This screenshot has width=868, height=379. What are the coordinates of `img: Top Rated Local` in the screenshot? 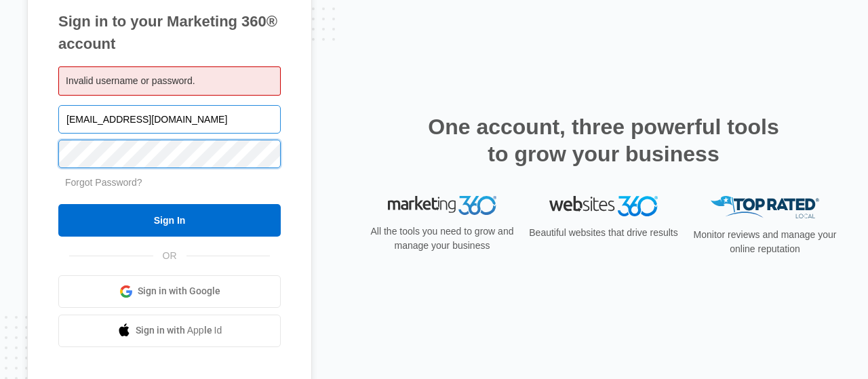 It's located at (765, 207).